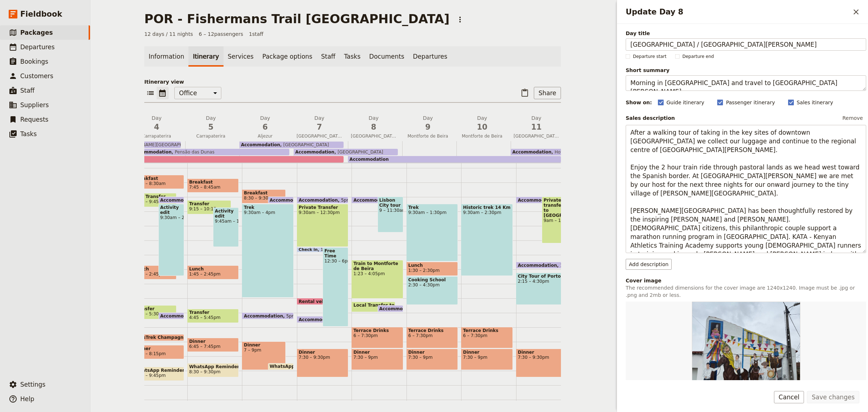 The width and height of the screenshot is (868, 412). Describe the element at coordinates (34, 119) in the screenshot. I see `span: Requests` at that location.